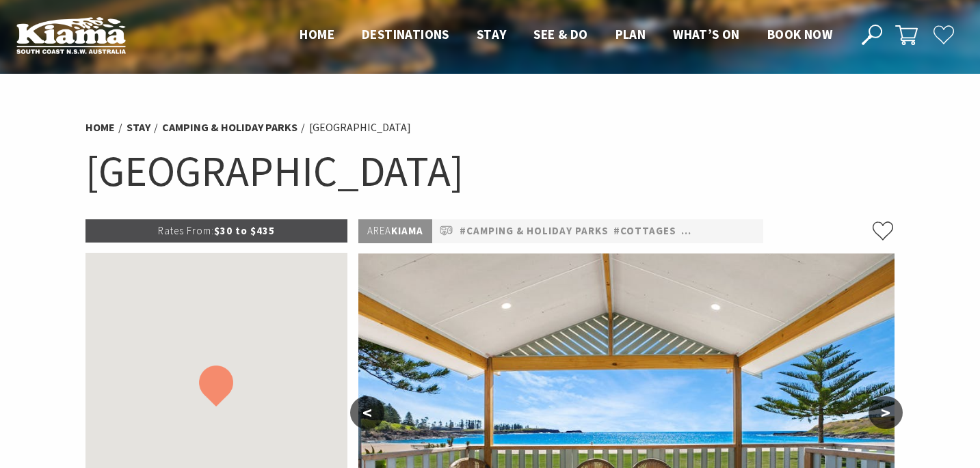 This screenshot has width=980, height=468. What do you see at coordinates (100, 127) in the screenshot?
I see `a: Home` at bounding box center [100, 127].